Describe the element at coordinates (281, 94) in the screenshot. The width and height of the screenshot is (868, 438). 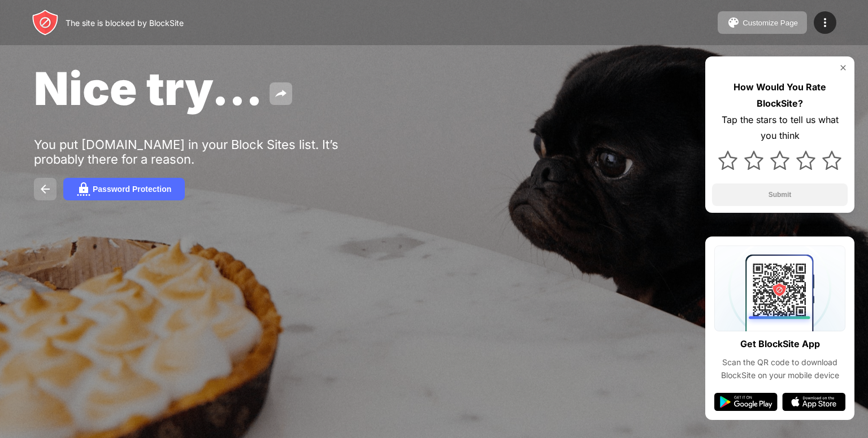
I see `img: share.svg` at that location.